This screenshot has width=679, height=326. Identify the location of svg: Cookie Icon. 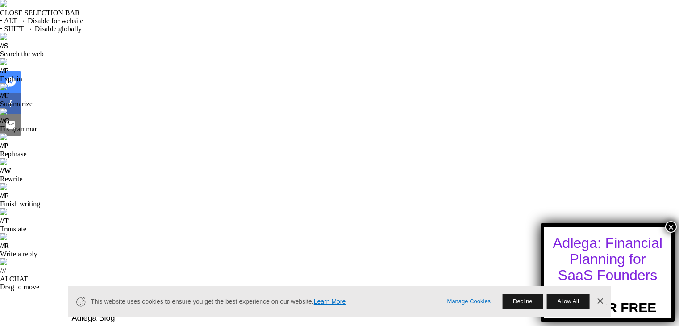
(80, 301).